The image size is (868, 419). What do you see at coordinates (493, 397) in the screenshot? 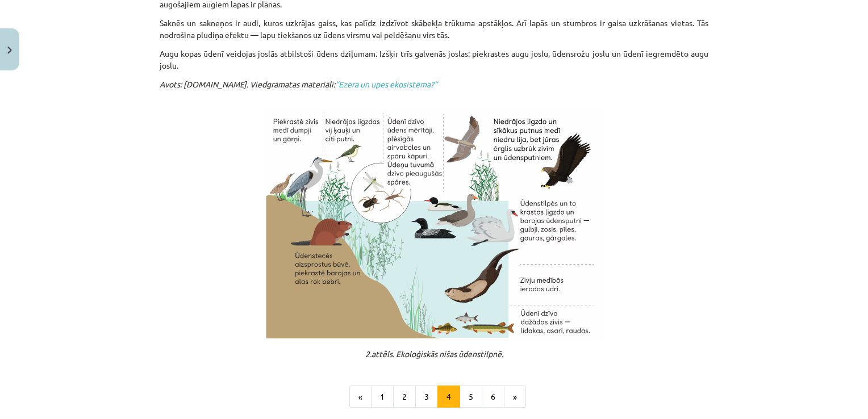
I see `button: 6` at bounding box center [493, 397].